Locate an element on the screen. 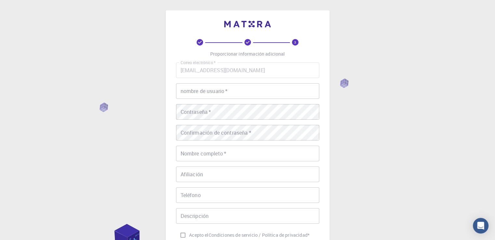  text: 3 is located at coordinates (295, 42).